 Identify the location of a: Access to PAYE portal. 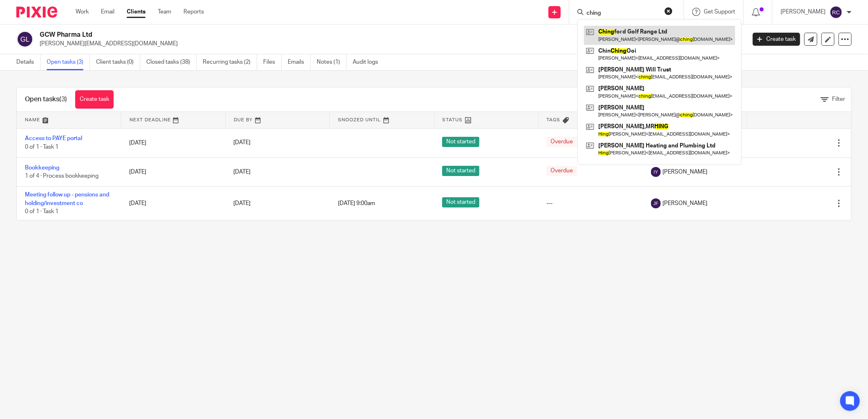
(53, 138).